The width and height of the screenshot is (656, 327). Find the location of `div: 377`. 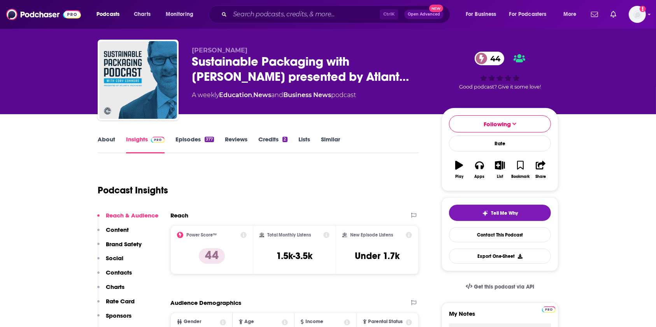

div: 377 is located at coordinates (209, 140).